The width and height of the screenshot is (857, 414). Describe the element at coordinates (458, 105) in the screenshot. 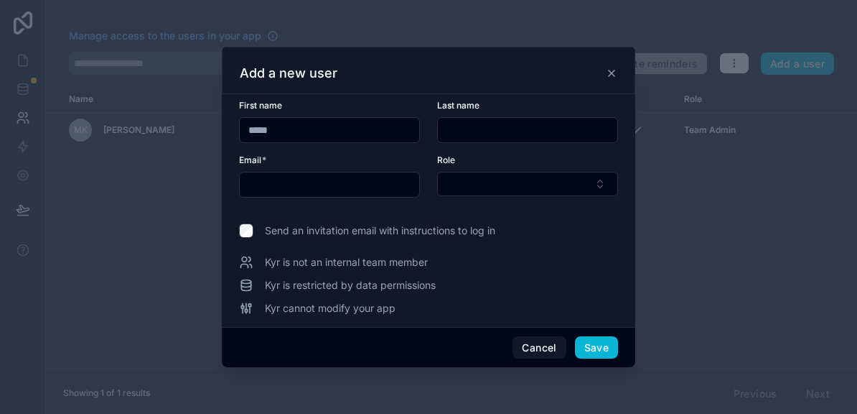

I see `span: Last name` at that location.